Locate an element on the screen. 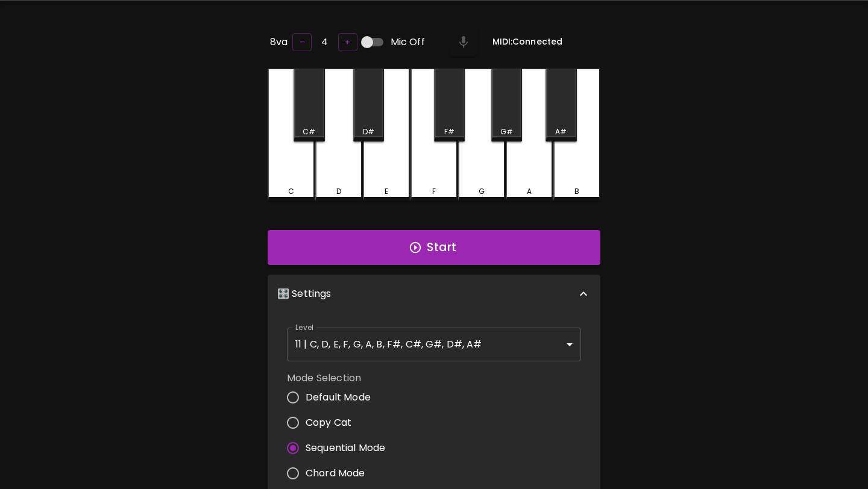 The height and width of the screenshot is (489, 868). div: G# is located at coordinates (506, 131).